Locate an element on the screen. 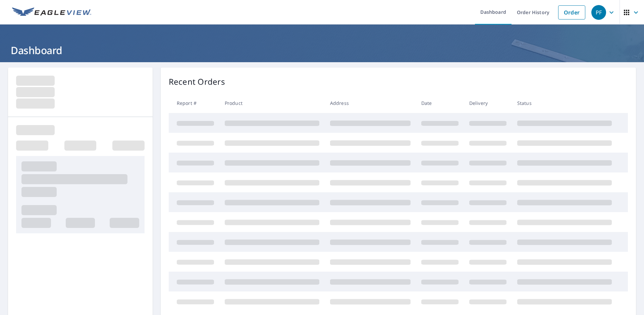  div: PF is located at coordinates (599, 12).